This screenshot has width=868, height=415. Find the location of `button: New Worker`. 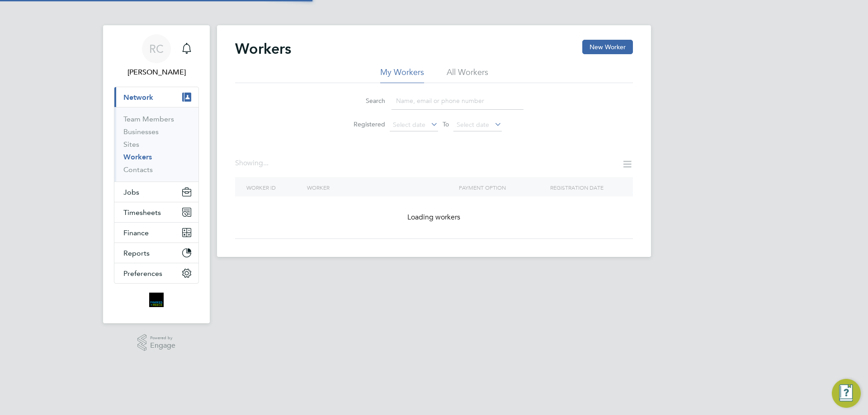

button: New Worker is located at coordinates (608, 47).